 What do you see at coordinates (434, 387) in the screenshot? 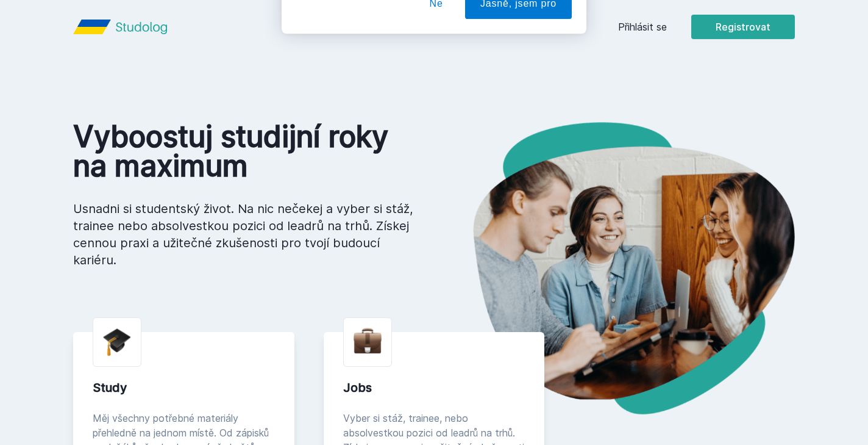
I see `div: Jobs` at bounding box center [434, 387].